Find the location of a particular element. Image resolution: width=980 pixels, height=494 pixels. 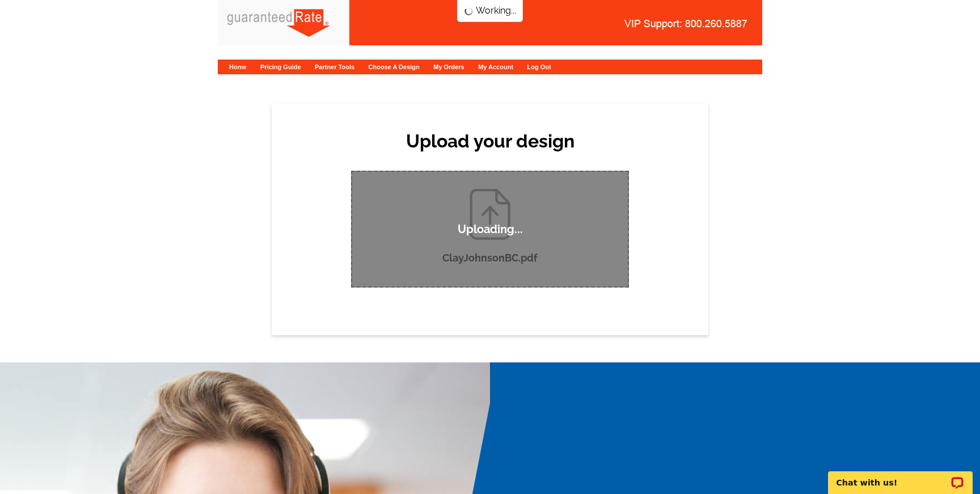

a: Choose A Design is located at coordinates (394, 67).